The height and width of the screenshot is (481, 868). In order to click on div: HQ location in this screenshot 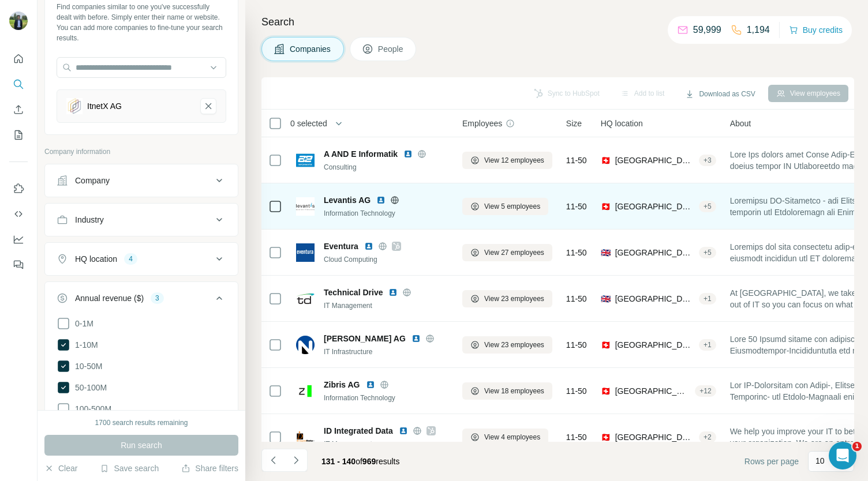, I will do `click(96, 259)`.